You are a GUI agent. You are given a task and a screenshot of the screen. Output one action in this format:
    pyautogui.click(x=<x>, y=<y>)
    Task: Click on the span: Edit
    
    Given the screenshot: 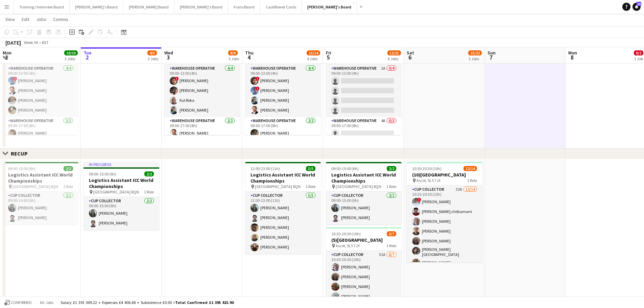 What is the action you would take?
    pyautogui.click(x=25, y=19)
    